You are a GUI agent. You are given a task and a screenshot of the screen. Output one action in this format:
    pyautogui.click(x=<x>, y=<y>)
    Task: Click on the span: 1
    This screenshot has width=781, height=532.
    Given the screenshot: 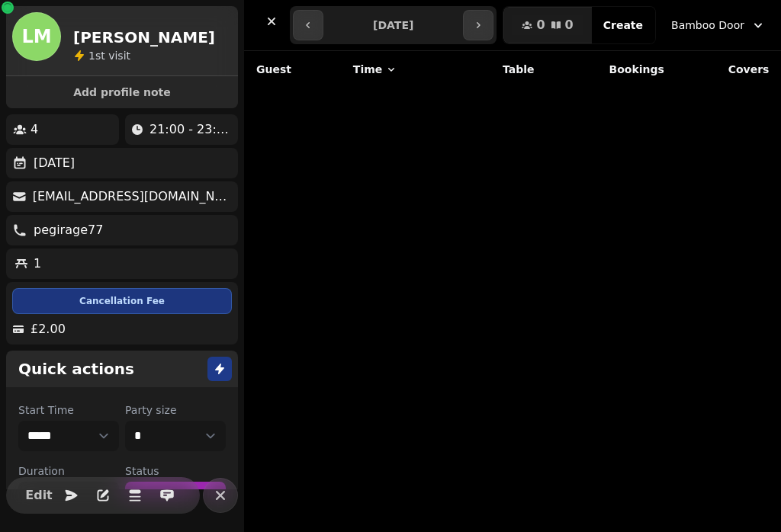 What is the action you would take?
    pyautogui.click(x=92, y=55)
    